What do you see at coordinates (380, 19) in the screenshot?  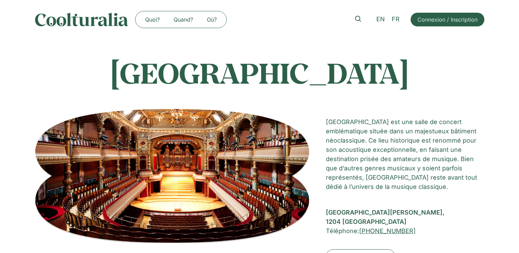 I see `span: EN` at bounding box center [380, 19].